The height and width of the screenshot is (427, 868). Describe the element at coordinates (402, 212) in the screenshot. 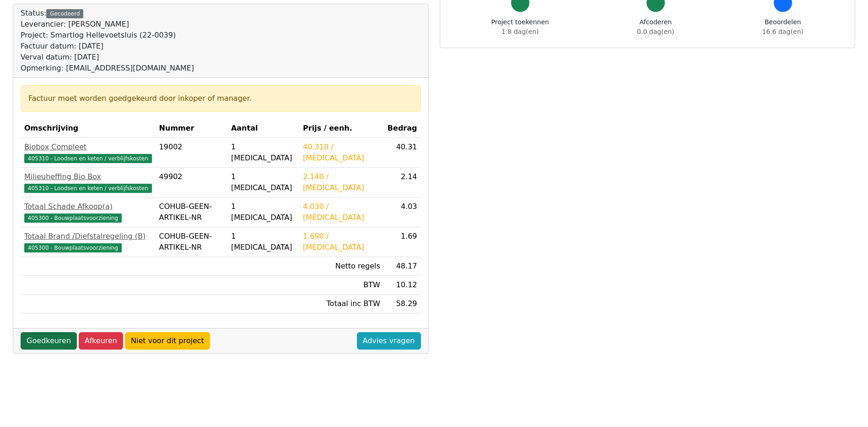

I see `td: 4.03` at that location.